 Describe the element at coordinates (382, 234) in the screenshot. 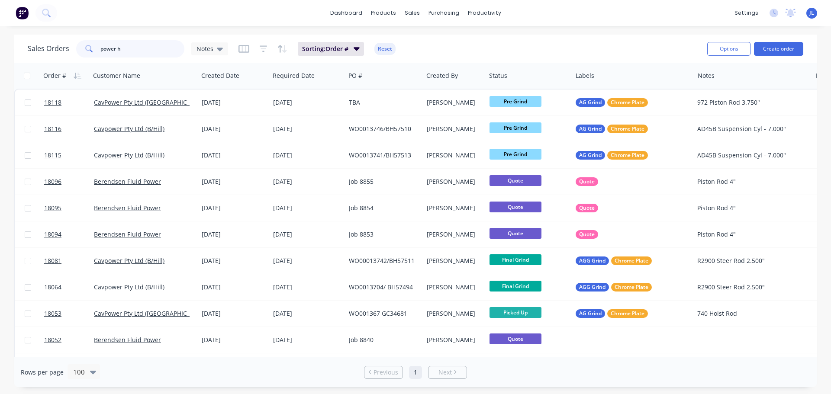

I see `div: Job 8853` at that location.